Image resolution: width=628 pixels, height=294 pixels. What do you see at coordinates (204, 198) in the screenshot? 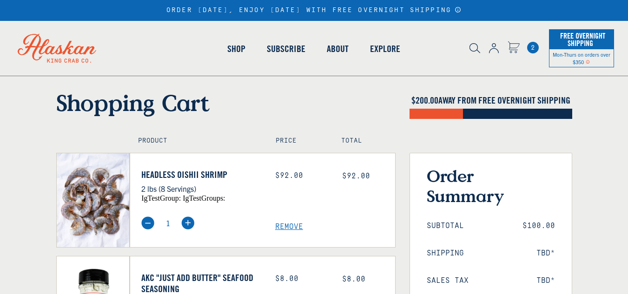
I see `span: igTestGroups:` at bounding box center [204, 198].